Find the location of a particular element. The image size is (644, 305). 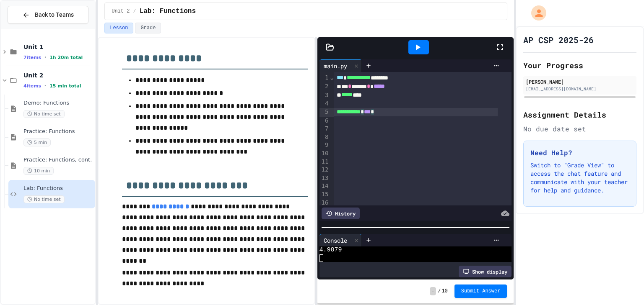

div: My Account is located at coordinates (536, 13).